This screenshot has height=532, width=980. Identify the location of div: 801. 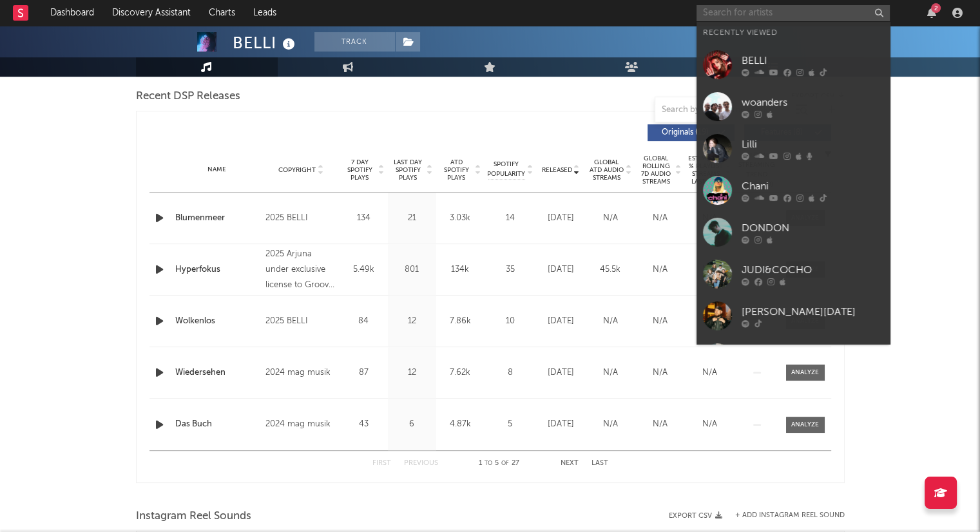
(412, 270).